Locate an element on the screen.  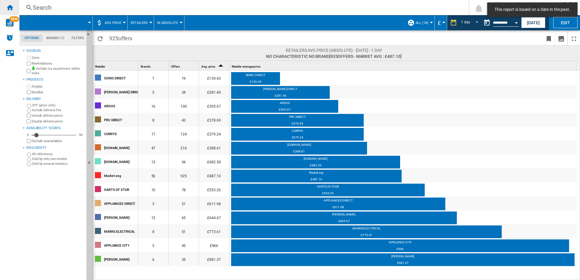
label: Exclude unavailables is located at coordinates (58, 141).